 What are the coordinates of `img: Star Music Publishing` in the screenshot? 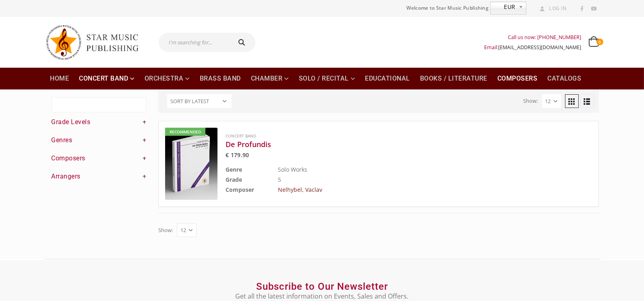 It's located at (96, 42).